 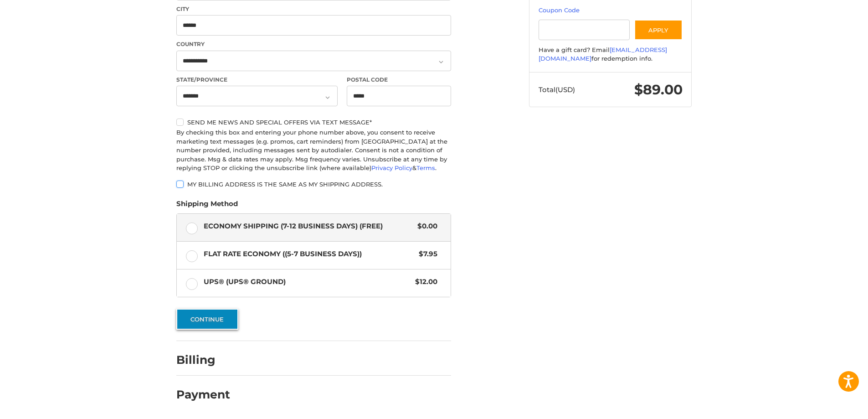 What do you see at coordinates (257, 80) in the screenshot?
I see `label: State/Province` at bounding box center [257, 80].